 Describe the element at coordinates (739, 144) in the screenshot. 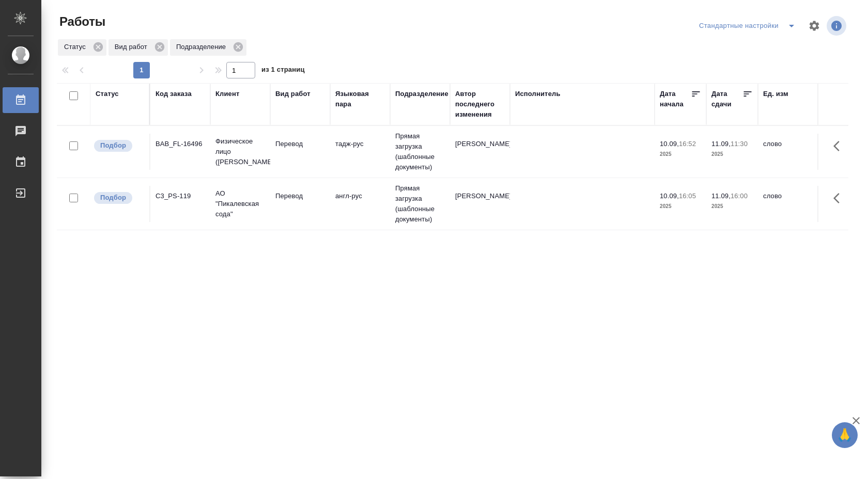

I see `p: 11:30` at that location.